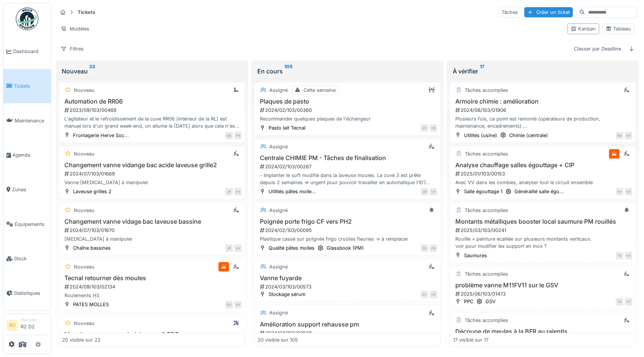 The height and width of the screenshot is (357, 644). Describe the element at coordinates (619, 301) in the screenshot. I see `div: VZ` at that location.